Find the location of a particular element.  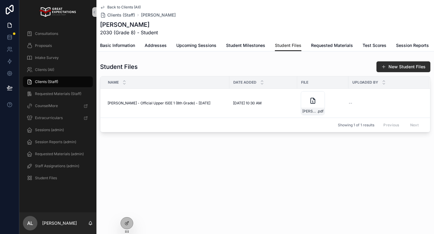

span: Upcoming Sessions is located at coordinates (196, 45).